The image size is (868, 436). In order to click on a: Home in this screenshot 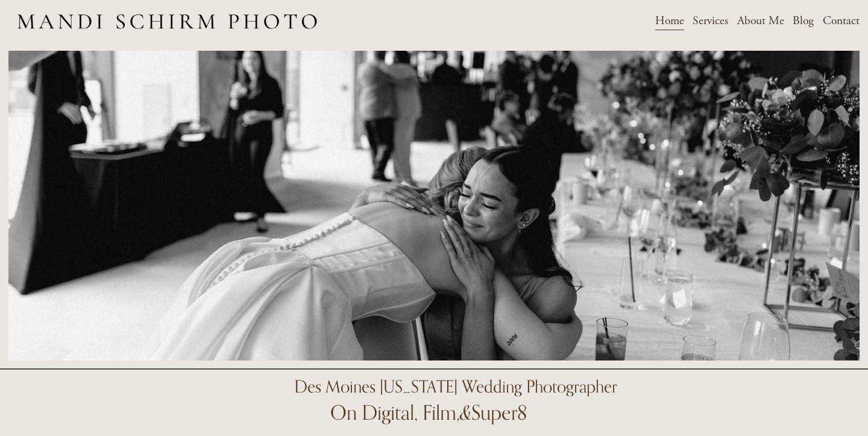, I will do `click(670, 21)`.